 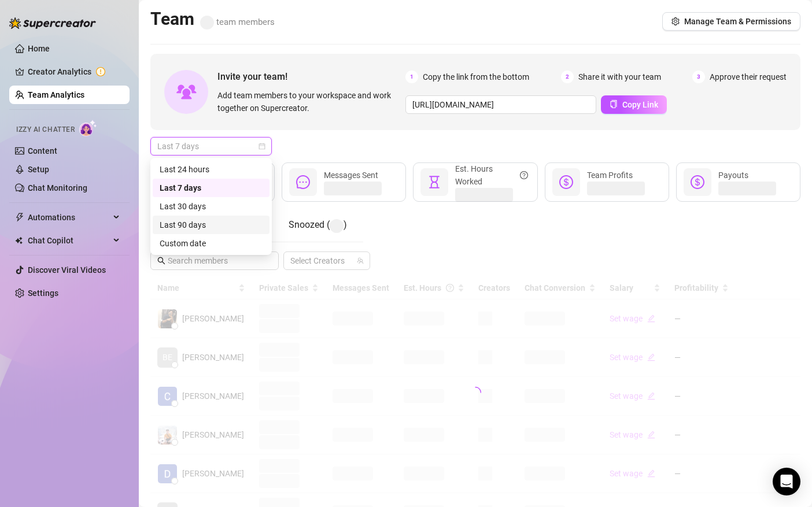 What do you see at coordinates (619, 77) in the screenshot?
I see `span: Share it with your team` at bounding box center [619, 77].